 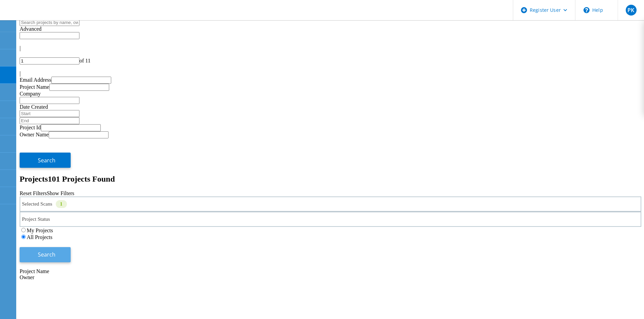 I want to click on a: Show Filters, so click(x=60, y=193).